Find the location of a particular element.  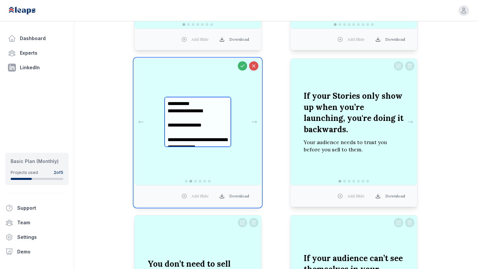

a: Settings is located at coordinates (37, 237).